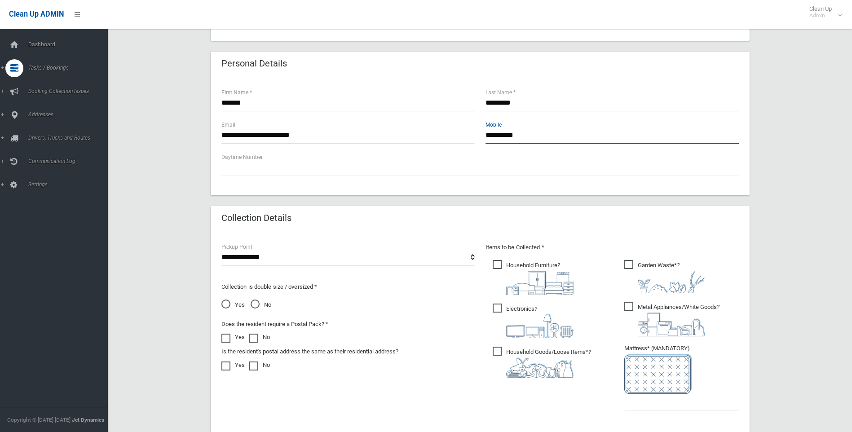 The height and width of the screenshot is (432, 852). I want to click on img: b13cc3517677393f34c0a387616ef184.png, so click(540, 367).